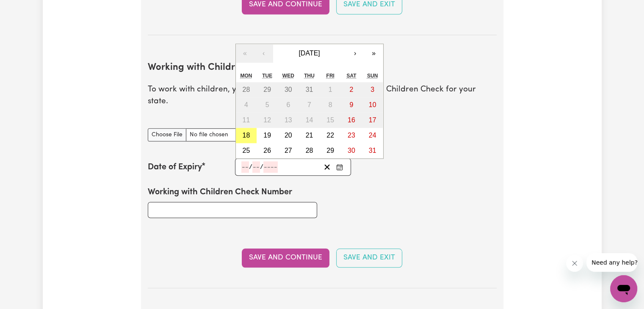 This screenshot has width=644, height=309. I want to click on abbr: August 21, 2025, so click(310, 135).